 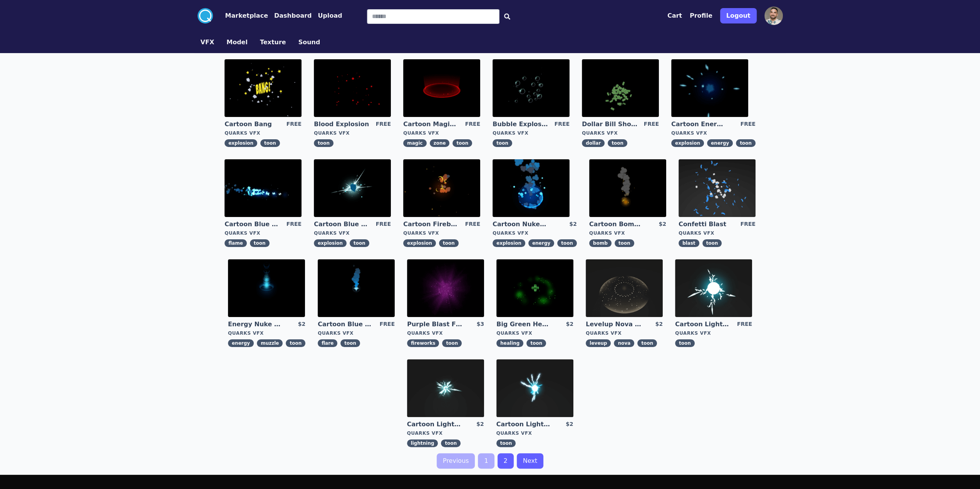 What do you see at coordinates (505, 462) in the screenshot?
I see `a: 2` at bounding box center [505, 462].